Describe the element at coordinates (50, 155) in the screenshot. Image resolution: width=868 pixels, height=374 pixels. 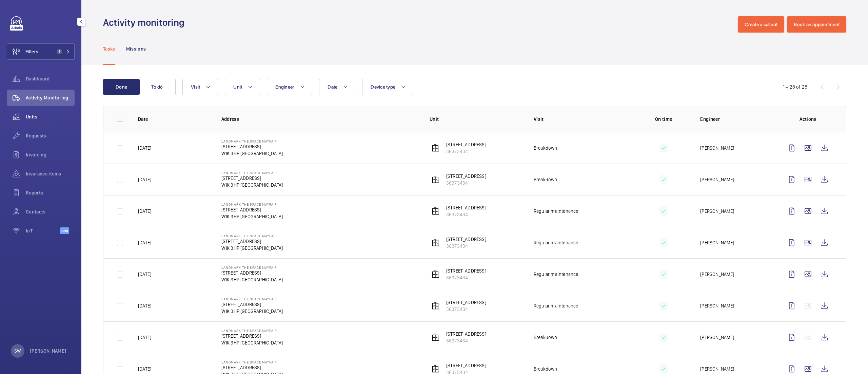
I see `span: Invoicing` at that location.